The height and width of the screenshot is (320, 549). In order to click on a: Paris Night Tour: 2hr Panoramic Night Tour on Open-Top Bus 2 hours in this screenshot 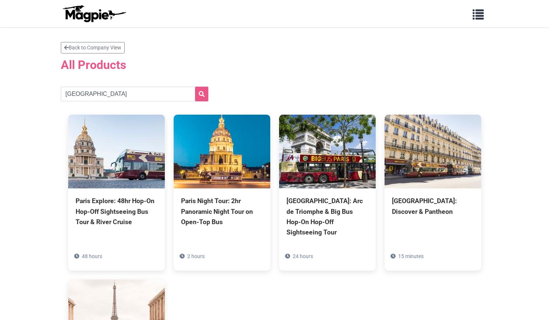, I will do `click(222, 187)`.